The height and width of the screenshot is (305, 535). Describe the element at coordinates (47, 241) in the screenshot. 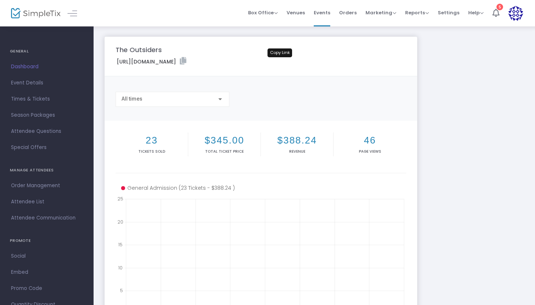

I see `h4: PROMOTE` at that location.